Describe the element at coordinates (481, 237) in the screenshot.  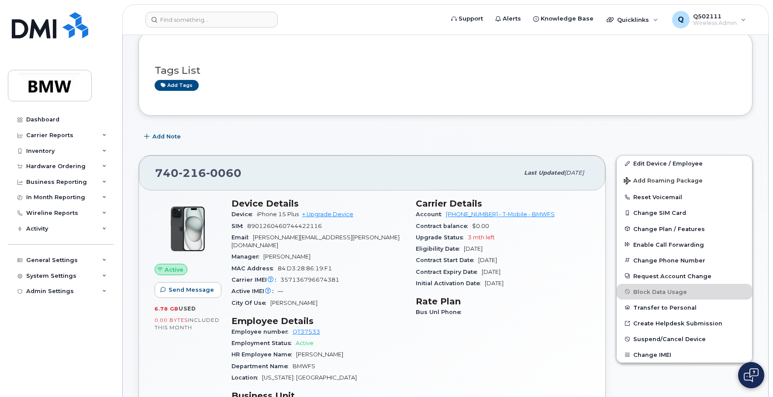
I see `span: 3 mth left` at that location.